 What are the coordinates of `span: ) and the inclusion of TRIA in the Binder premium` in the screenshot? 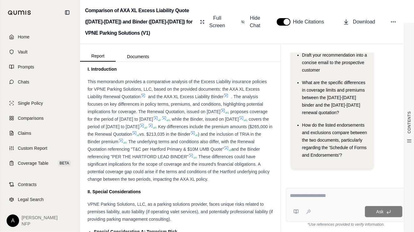 It's located at (174, 138).